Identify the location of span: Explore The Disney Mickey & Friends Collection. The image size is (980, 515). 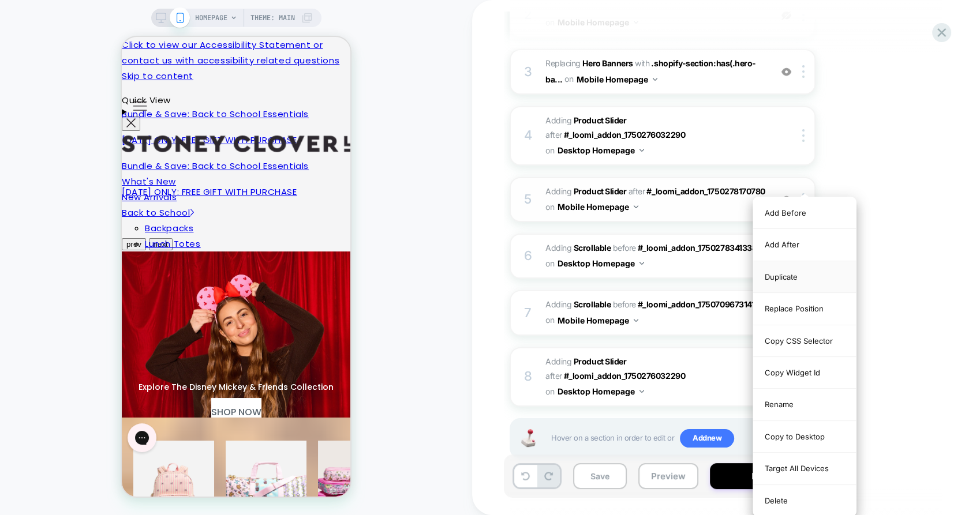
(115, 350).